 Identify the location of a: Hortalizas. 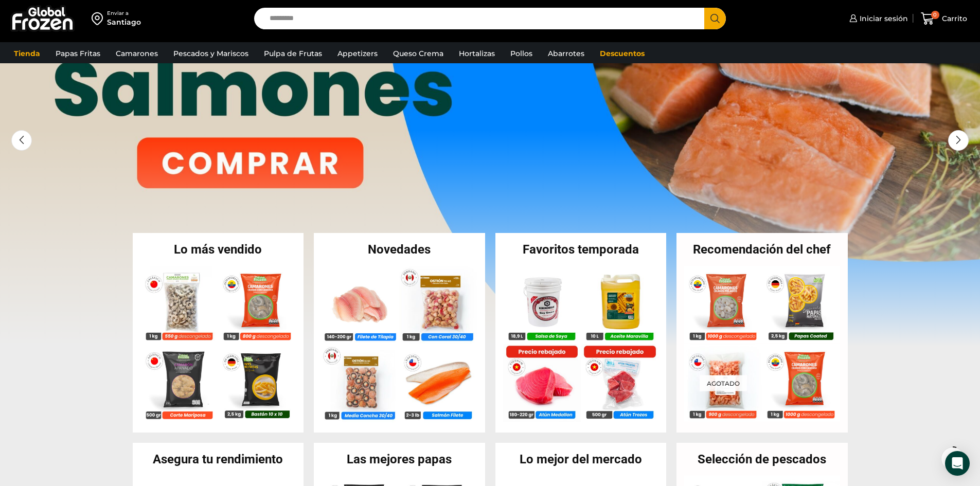
(477, 53).